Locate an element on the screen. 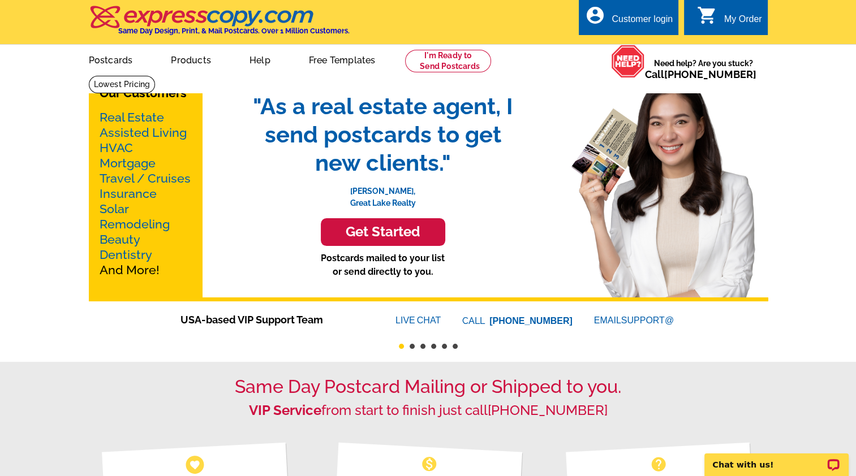 The image size is (856, 476). span: favorite is located at coordinates (194, 464).